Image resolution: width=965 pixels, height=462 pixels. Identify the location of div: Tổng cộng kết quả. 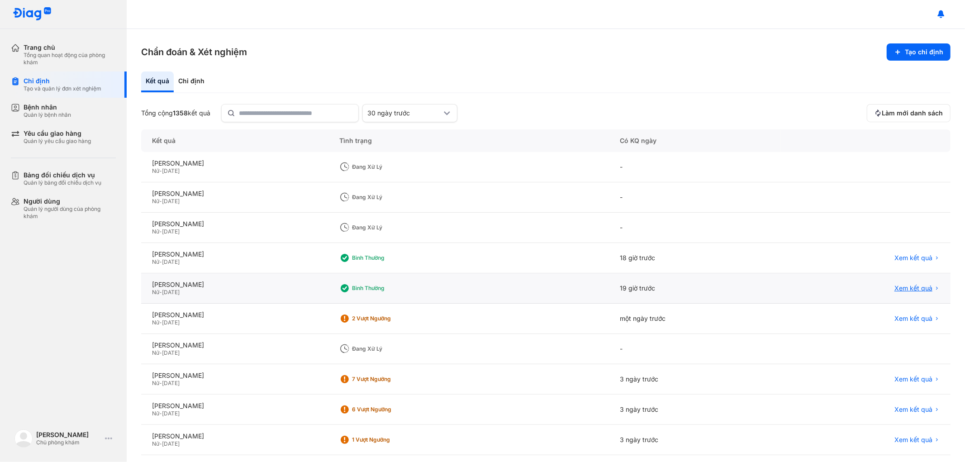
(175, 113).